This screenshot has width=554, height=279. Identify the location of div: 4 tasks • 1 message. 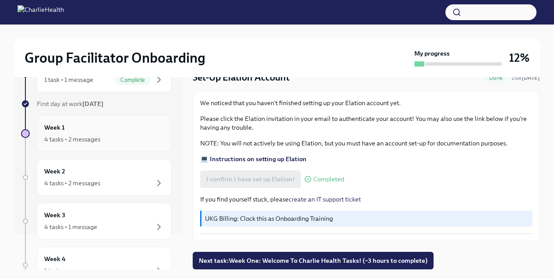
(71, 227).